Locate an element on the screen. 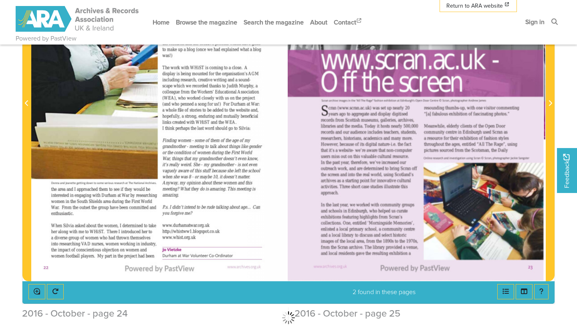 Image resolution: width=577 pixels, height=329 pixels. a: Contact is located at coordinates (348, 22).